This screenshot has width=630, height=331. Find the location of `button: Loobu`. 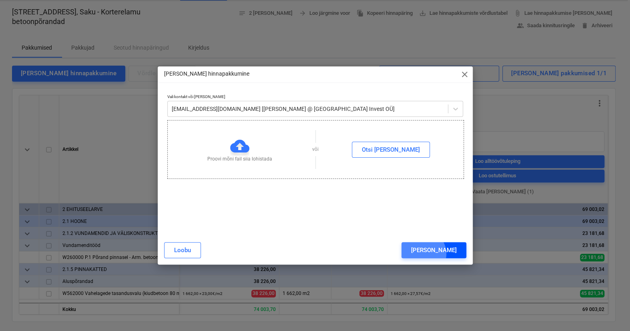

button: Loobu is located at coordinates (182, 250).